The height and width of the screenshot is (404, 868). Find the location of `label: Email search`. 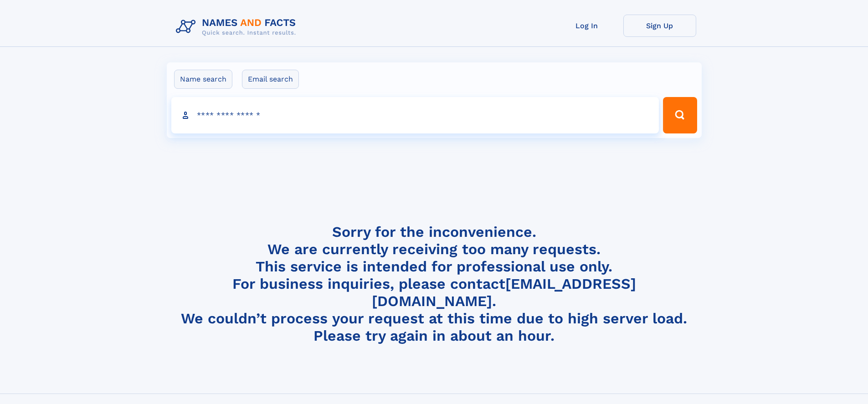

label: Email search is located at coordinates (270, 80).